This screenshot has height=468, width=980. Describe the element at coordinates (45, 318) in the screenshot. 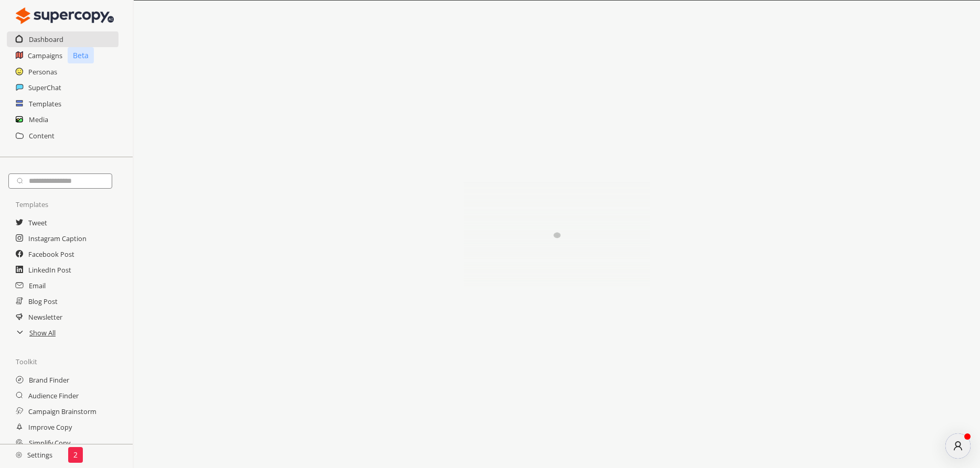

I see `h2: Newsletter` at that location.